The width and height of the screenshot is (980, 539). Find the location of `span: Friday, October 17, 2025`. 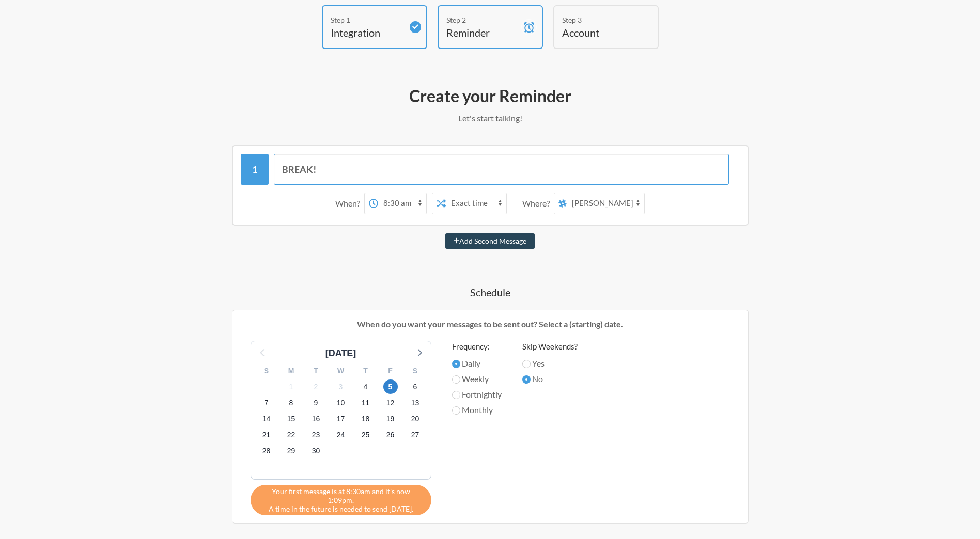

span: Friday, October 17, 2025 is located at coordinates (341, 420).